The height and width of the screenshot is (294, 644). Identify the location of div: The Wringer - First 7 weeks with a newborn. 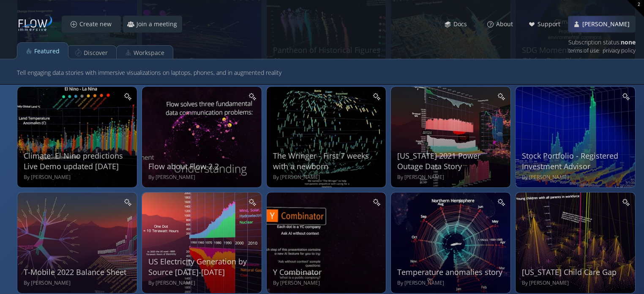
(328, 161).